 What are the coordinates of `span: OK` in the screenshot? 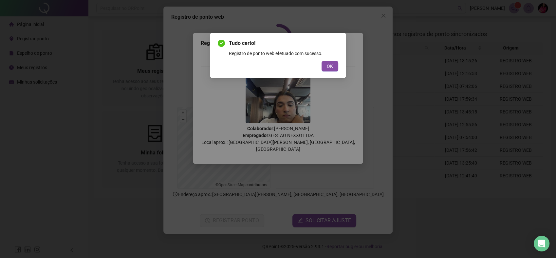 It's located at (330, 66).